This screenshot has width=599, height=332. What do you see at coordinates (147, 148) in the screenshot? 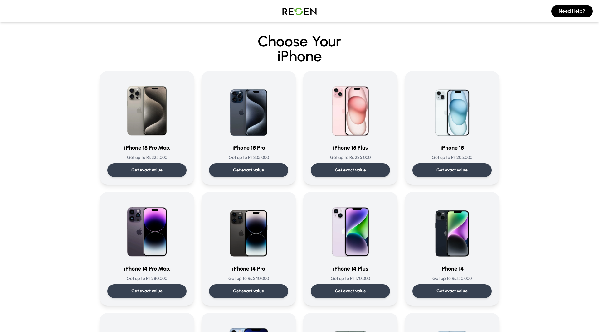
I see `h3: iPhone 15 Pro Max` at bounding box center [147, 148].